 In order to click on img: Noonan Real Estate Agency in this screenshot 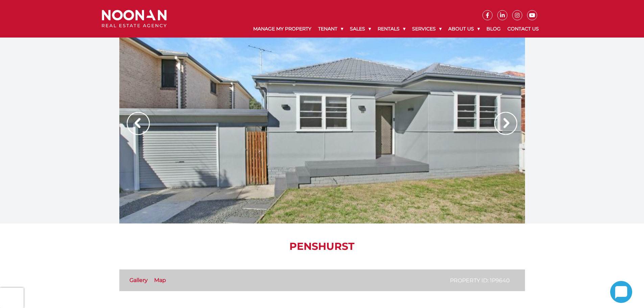, I will do `click(134, 19)`.